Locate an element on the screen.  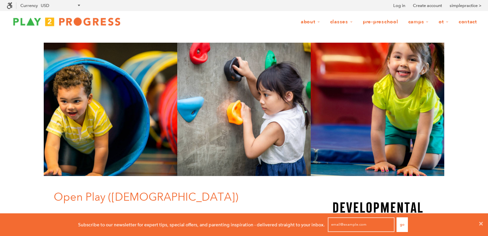
a: About is located at coordinates (310, 22).